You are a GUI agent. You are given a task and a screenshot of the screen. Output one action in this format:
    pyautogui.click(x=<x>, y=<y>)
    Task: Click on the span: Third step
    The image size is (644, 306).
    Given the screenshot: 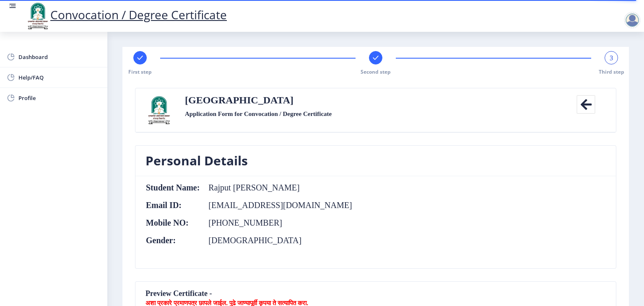 What is the action you would take?
    pyautogui.click(x=612, y=71)
    